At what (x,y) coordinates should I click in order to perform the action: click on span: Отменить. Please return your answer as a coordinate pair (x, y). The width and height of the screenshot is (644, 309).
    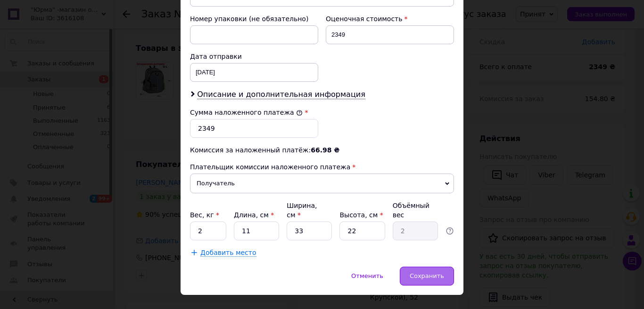
    Looking at the image, I should click on (367, 275).